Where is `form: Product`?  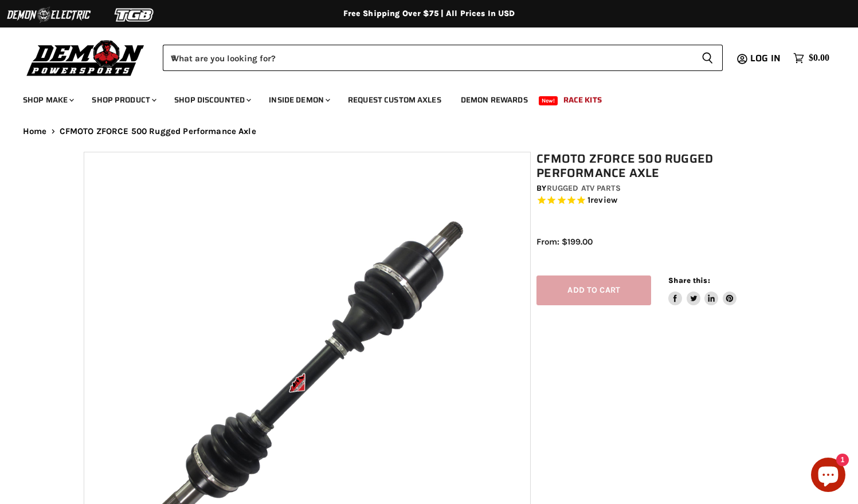 form: Product is located at coordinates (443, 58).